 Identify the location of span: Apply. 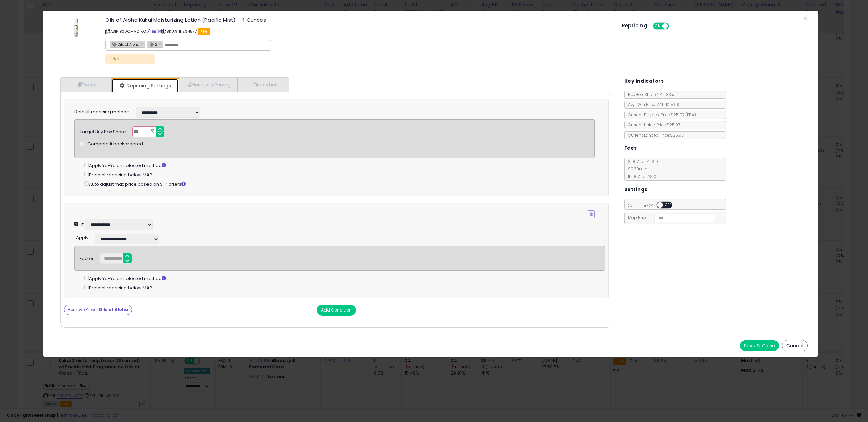
(82, 238).